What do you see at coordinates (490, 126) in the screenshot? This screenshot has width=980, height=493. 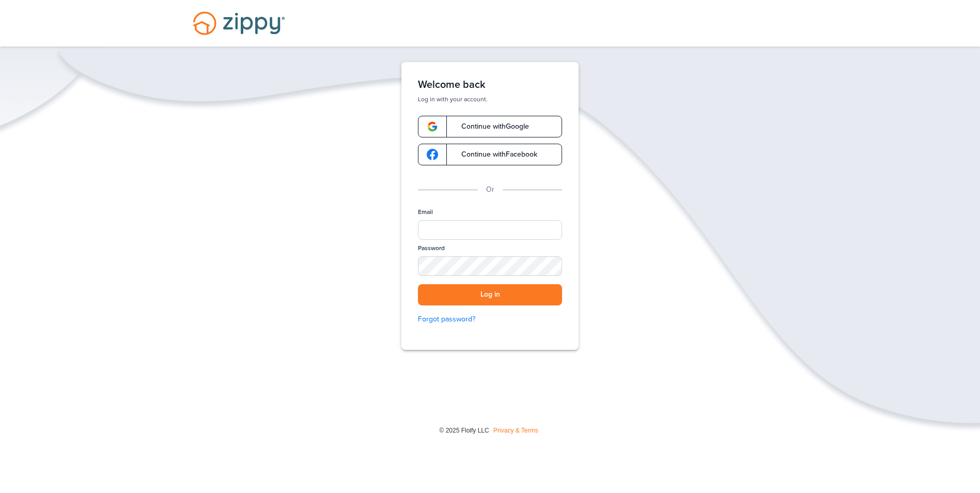 I see `span: Continue with Google` at bounding box center [490, 126].